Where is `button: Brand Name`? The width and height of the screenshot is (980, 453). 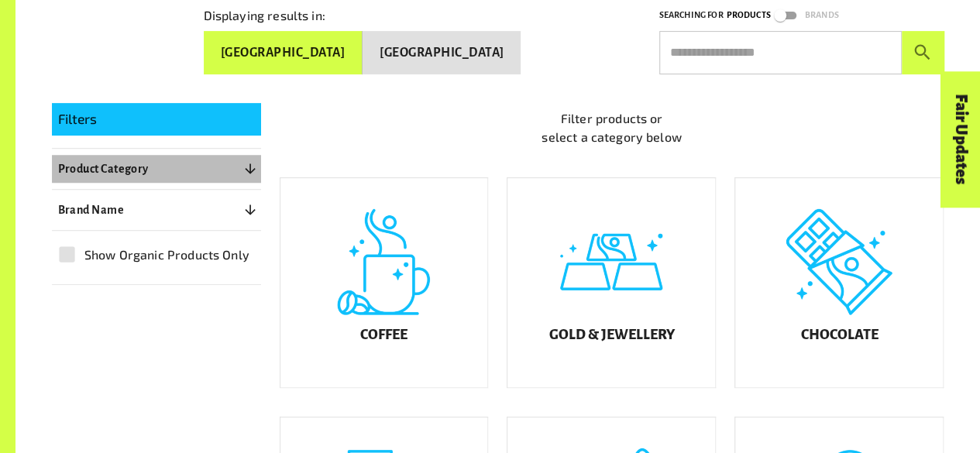
button: Brand Name is located at coordinates (157, 210).